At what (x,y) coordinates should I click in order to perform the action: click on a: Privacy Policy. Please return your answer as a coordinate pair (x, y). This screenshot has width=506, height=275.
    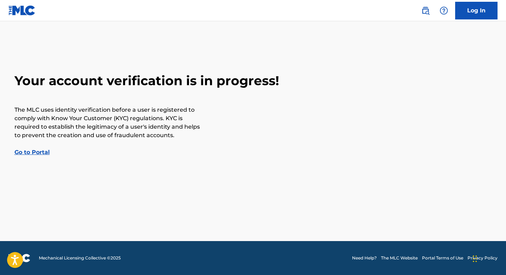
    Looking at the image, I should click on (482, 258).